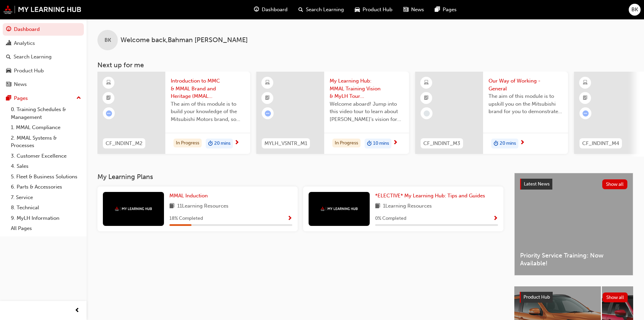  What do you see at coordinates (446, 9) in the screenshot?
I see `a: pages-iconPages` at bounding box center [446, 9].